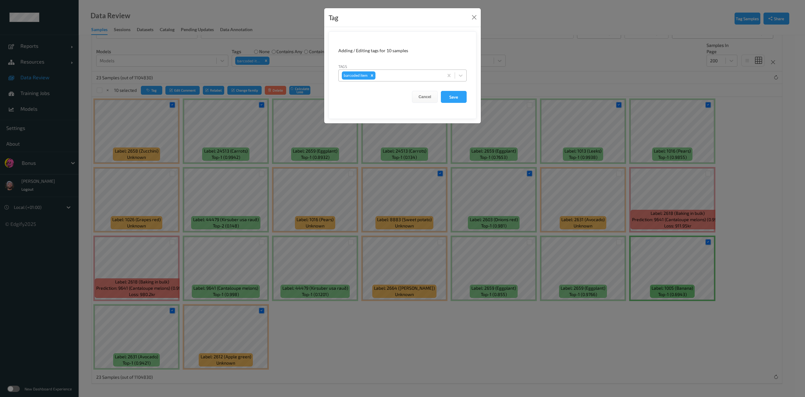  I want to click on div: Tag, so click(333, 18).